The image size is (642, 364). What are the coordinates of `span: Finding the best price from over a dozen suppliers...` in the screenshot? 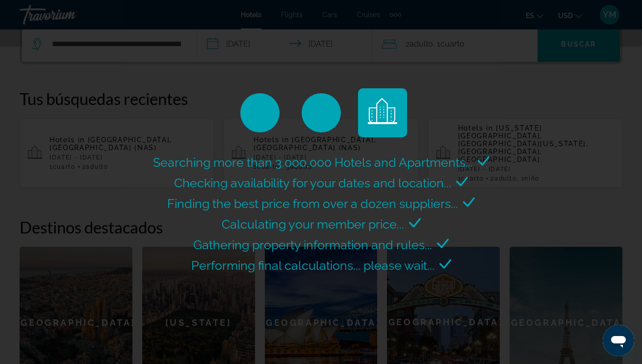 It's located at (313, 203).